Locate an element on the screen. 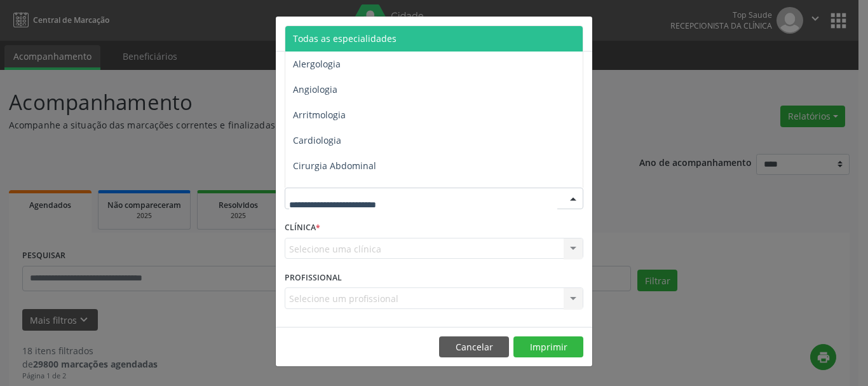  button: Imprimir is located at coordinates (549, 347).